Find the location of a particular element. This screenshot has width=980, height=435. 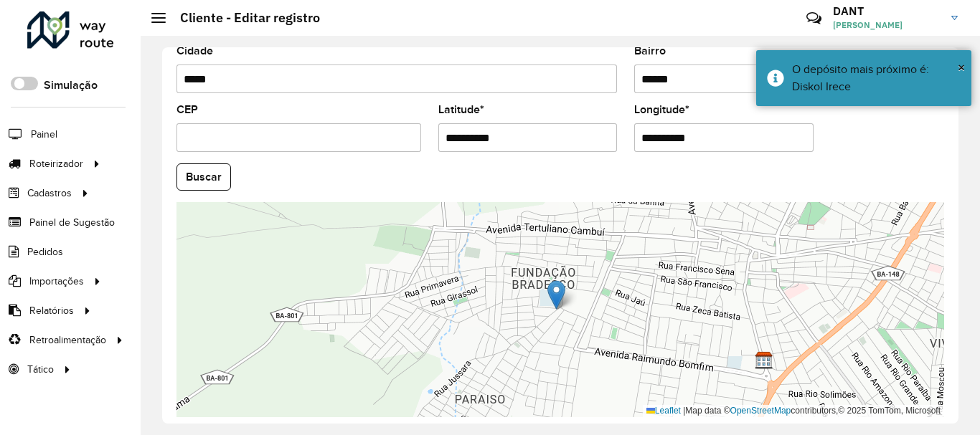

h2: Cliente - Editar registro is located at coordinates (242, 18).